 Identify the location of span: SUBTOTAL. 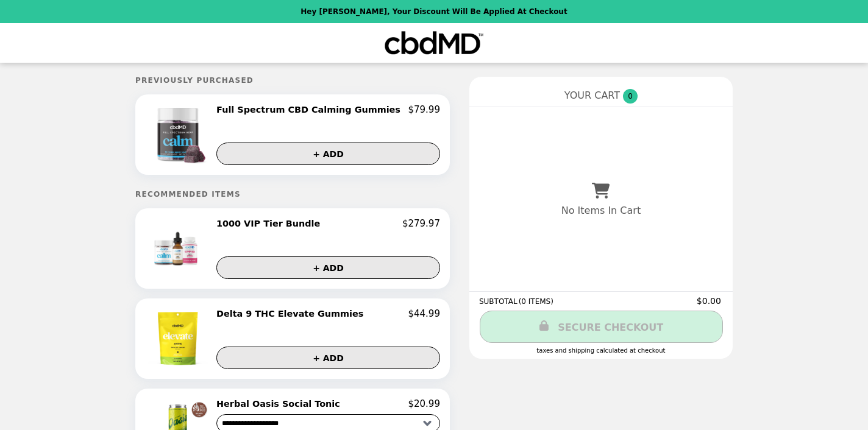
(499, 302).